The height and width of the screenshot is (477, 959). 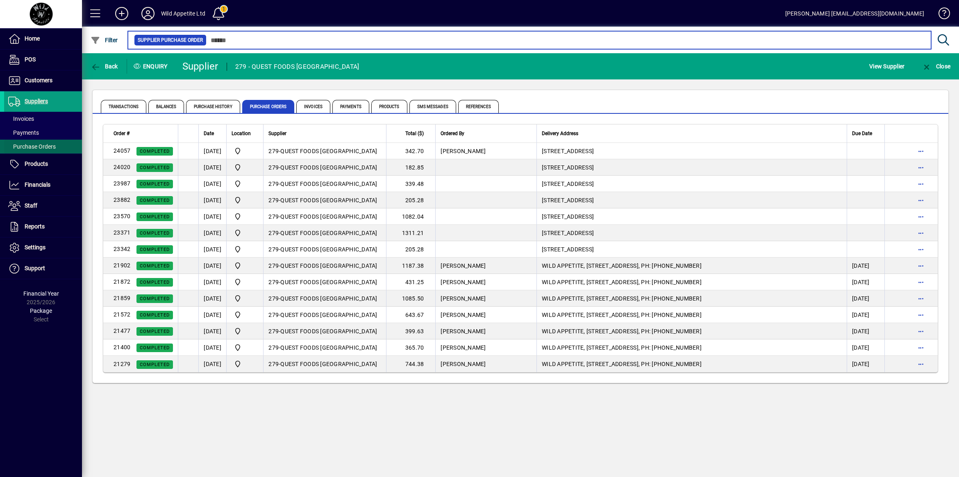 I want to click on span: 24020, so click(x=122, y=167).